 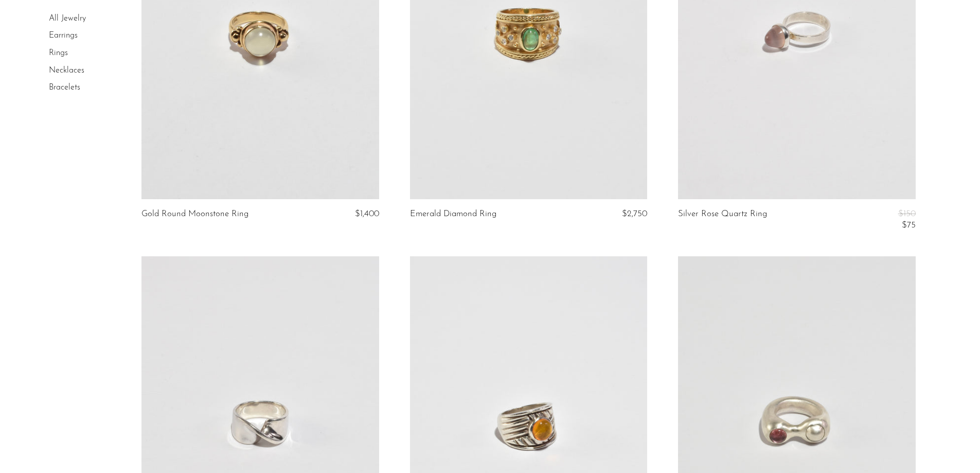 What do you see at coordinates (67, 18) in the screenshot?
I see `a: All Jewelry` at bounding box center [67, 18].